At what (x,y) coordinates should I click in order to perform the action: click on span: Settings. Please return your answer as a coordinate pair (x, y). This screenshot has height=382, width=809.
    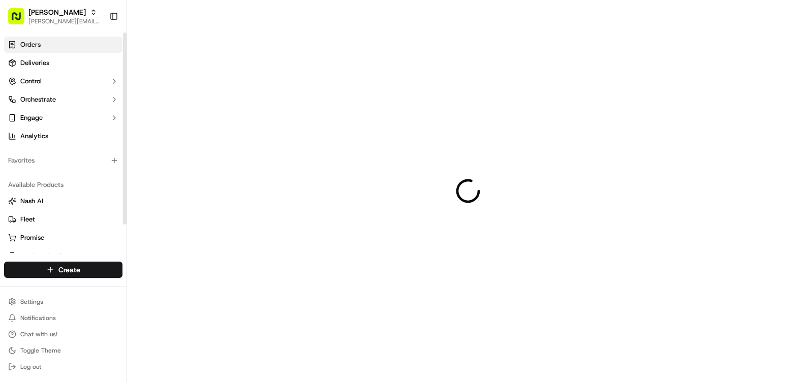
    Looking at the image, I should click on (32, 302).